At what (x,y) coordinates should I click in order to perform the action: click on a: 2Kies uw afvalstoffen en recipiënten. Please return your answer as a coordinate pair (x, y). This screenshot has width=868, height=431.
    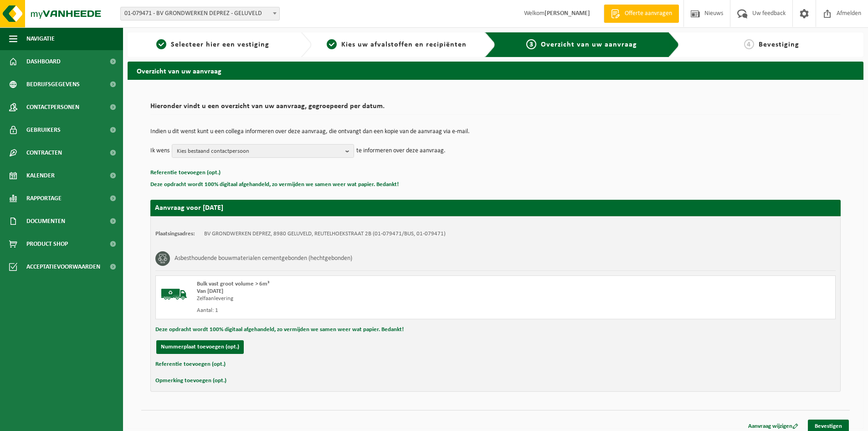
    Looking at the image, I should click on (397, 44).